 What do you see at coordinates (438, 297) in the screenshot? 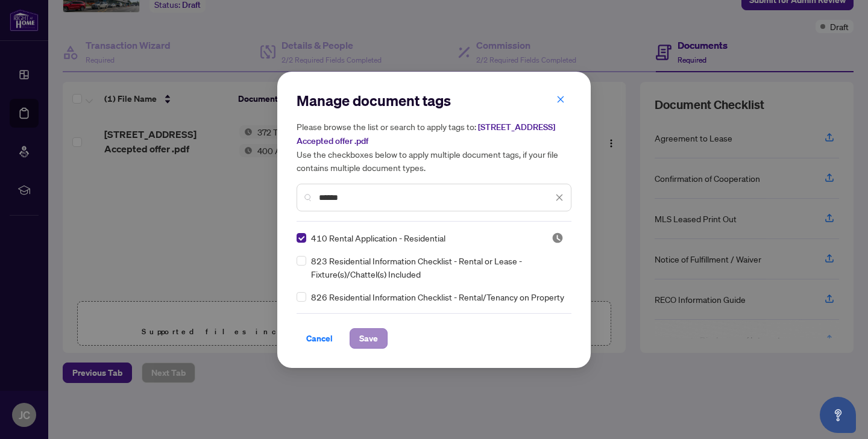
I see `span: 826 Residential Information Checklist - Rental/Tenancy on Property` at bounding box center [438, 297].